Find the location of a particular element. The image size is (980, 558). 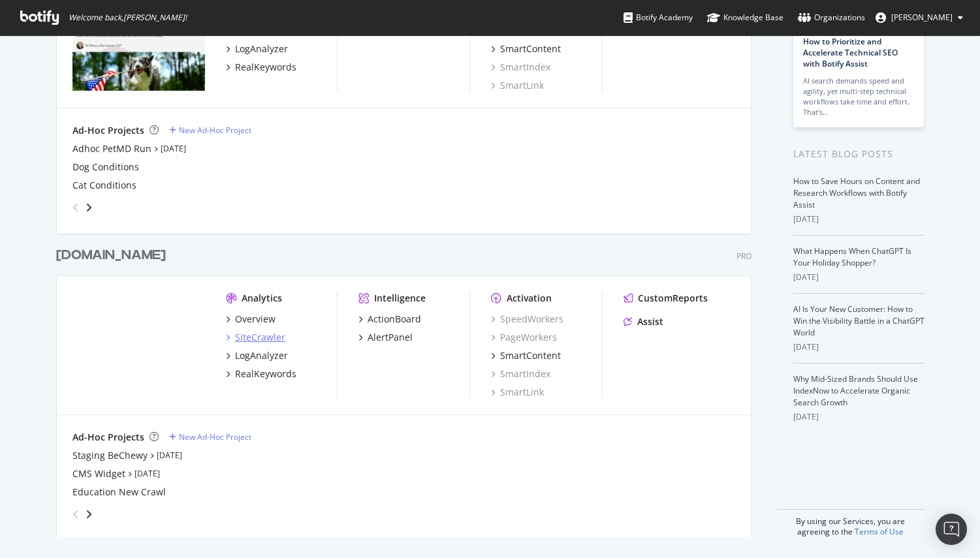

div: Open Intercom Messenger is located at coordinates (951, 530).